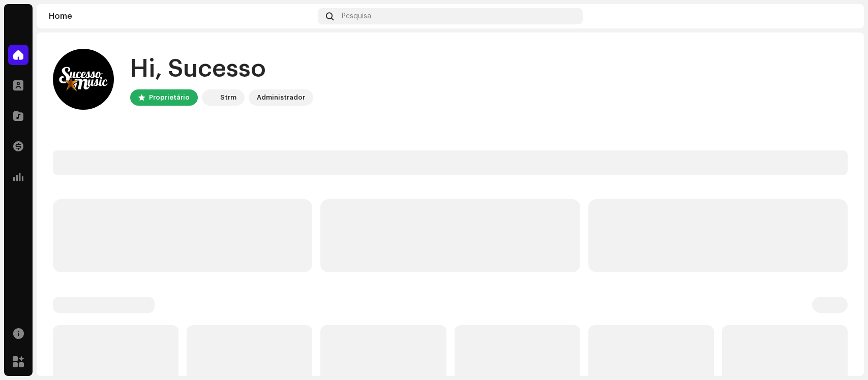 The image size is (868, 380). Describe the element at coordinates (181, 16) in the screenshot. I see `div: Home` at that location.